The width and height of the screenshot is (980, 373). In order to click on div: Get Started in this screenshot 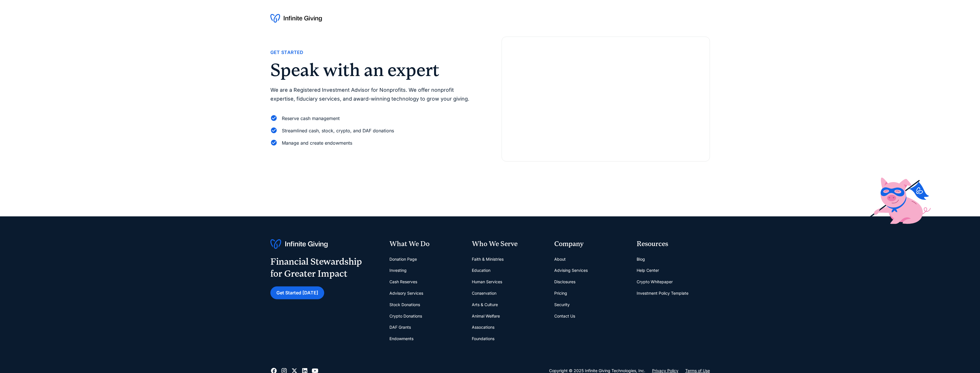, I will do `click(287, 52)`.